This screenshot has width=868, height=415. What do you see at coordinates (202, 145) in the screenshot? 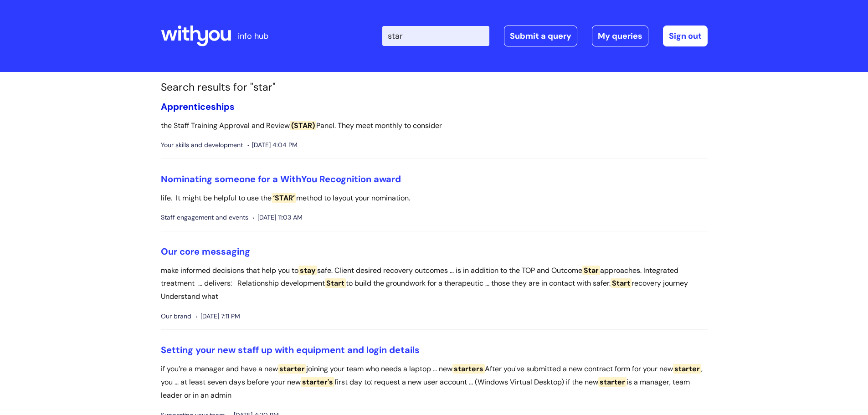
I see `span: Your skills and development` at bounding box center [202, 145].